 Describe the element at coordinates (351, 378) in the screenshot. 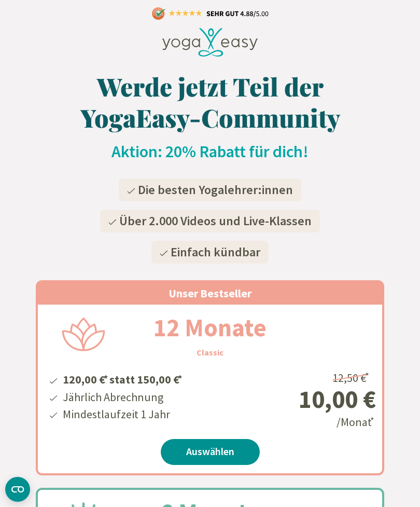

I see `span: 12,50 €` at that location.